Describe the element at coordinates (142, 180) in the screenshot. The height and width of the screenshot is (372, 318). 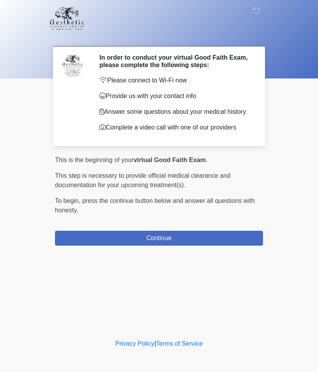
I see `span: This step is necessary to provide official medical clearance and documentation for your upcoming ...` at that location.